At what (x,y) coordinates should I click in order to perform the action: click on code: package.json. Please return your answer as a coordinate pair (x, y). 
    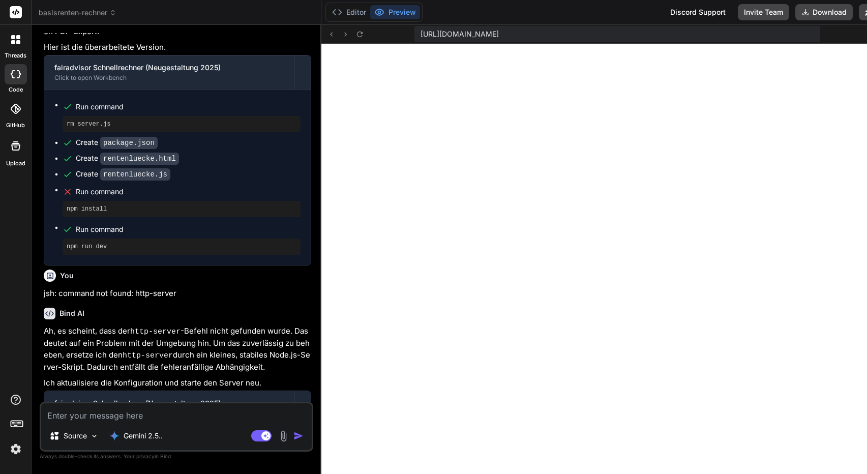
    Looking at the image, I should click on (129, 143).